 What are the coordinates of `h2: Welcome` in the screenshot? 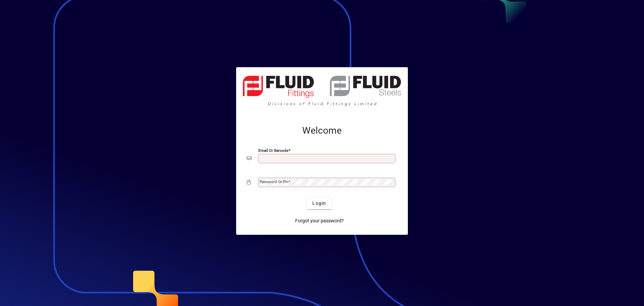 It's located at (322, 131).